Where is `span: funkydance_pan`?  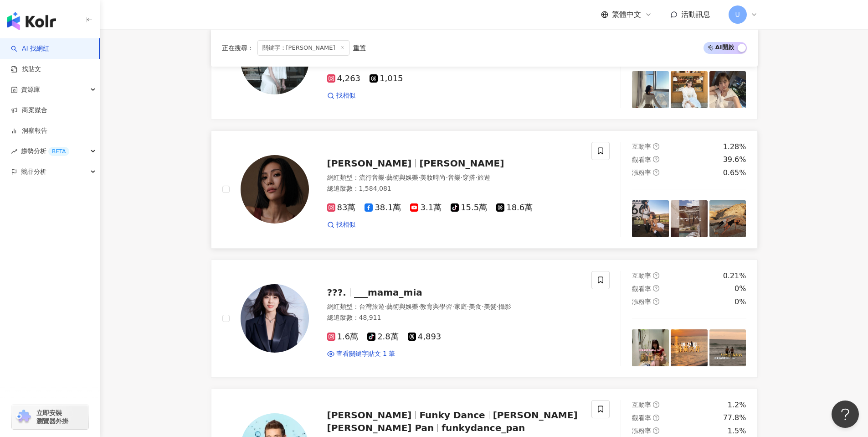
span: funkydance_pan is located at coordinates (483, 428).